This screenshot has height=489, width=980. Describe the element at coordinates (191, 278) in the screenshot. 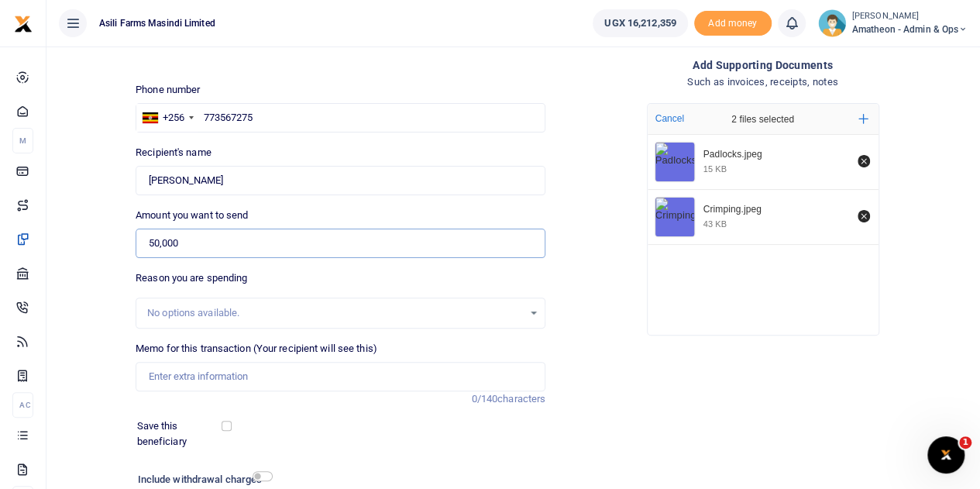

I see `label: Reason you are spending` at that location.